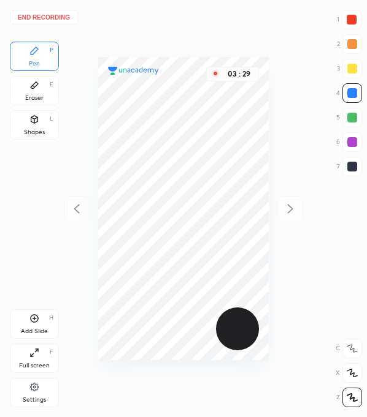  Describe the element at coordinates (34, 332) in the screenshot. I see `div: Add Slide` at that location.